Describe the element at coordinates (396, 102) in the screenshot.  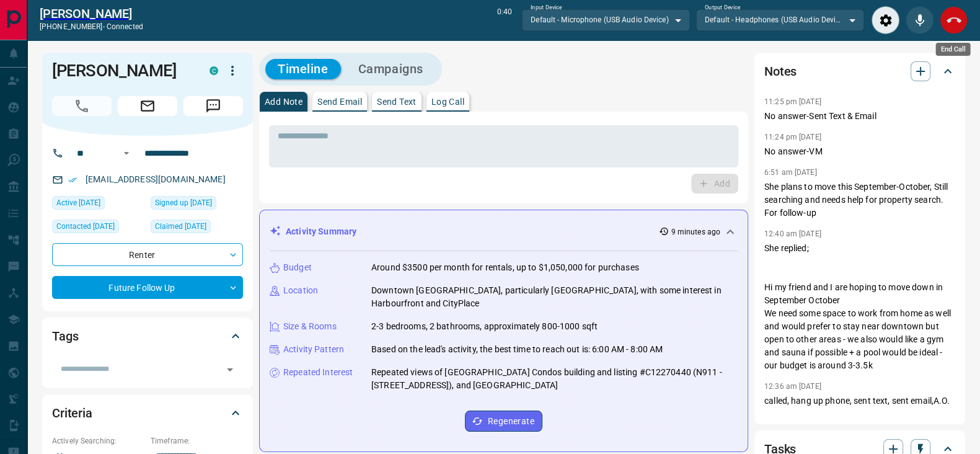
I see `p: Send Text` at that location.